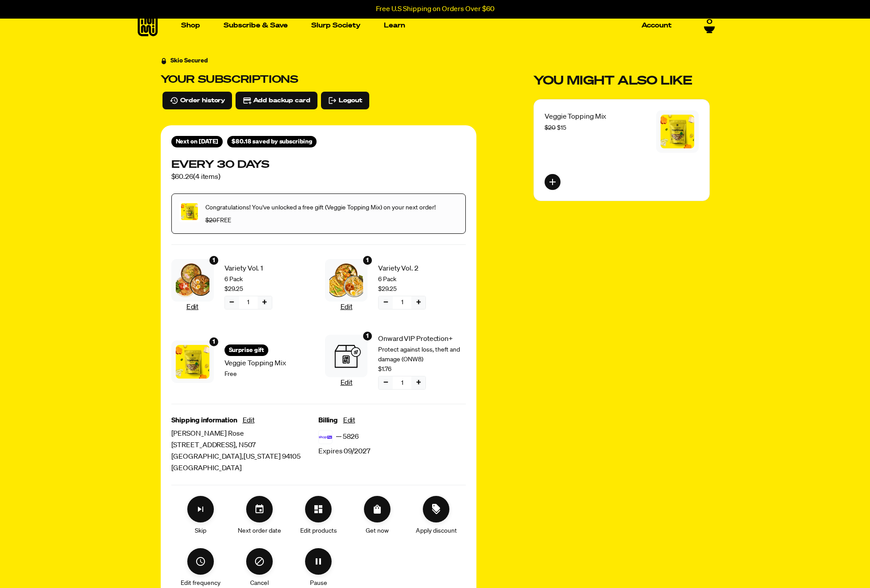 The width and height of the screenshot is (870, 588). What do you see at coordinates (200, 583) in the screenshot?
I see `span: Edit frequency` at bounding box center [200, 583].